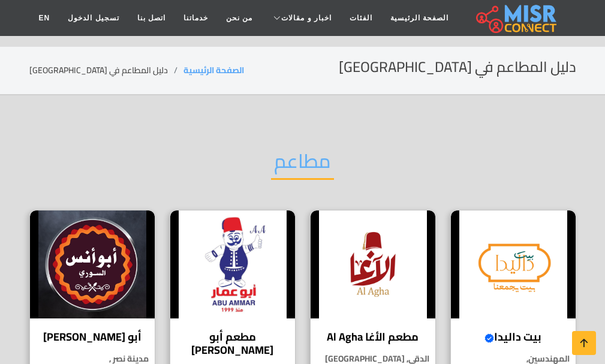 This screenshot has height=364, width=605. What do you see at coordinates (306, 18) in the screenshot?
I see `span: اخبار و مقالات` at bounding box center [306, 18].